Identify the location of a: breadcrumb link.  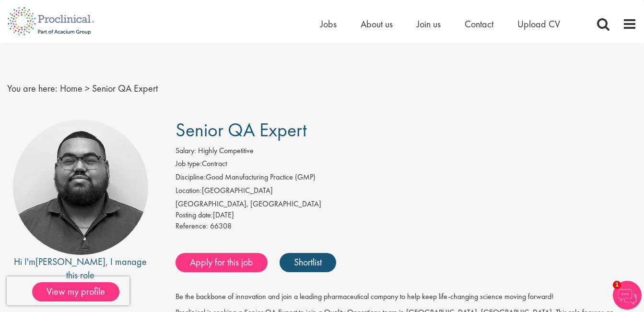
(71, 88).